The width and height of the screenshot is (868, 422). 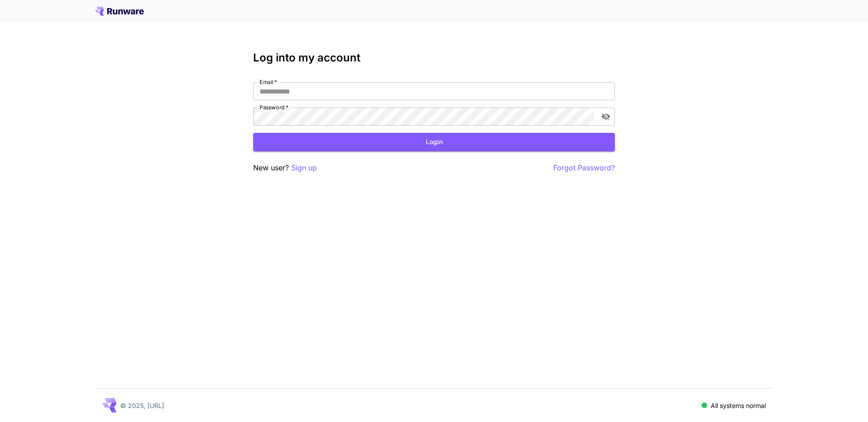 What do you see at coordinates (434, 142) in the screenshot?
I see `button: Login` at bounding box center [434, 142].